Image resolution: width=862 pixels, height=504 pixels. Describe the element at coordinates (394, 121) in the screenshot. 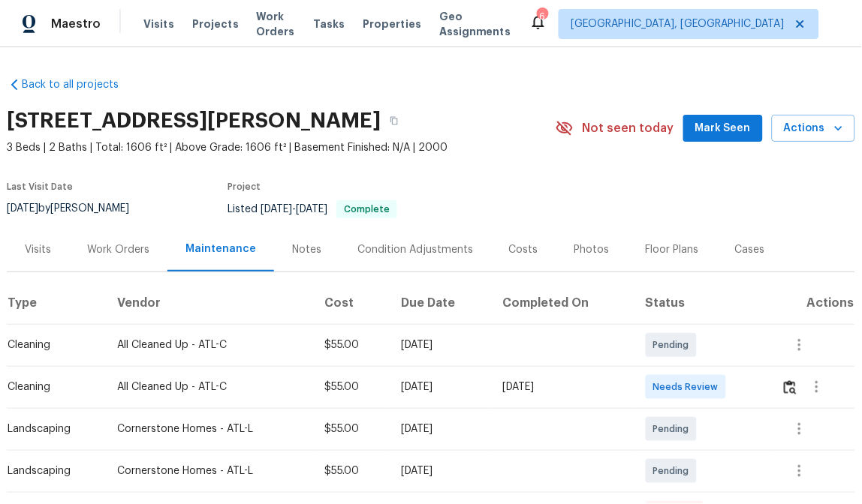

I see `button: Copy Address` at that location.